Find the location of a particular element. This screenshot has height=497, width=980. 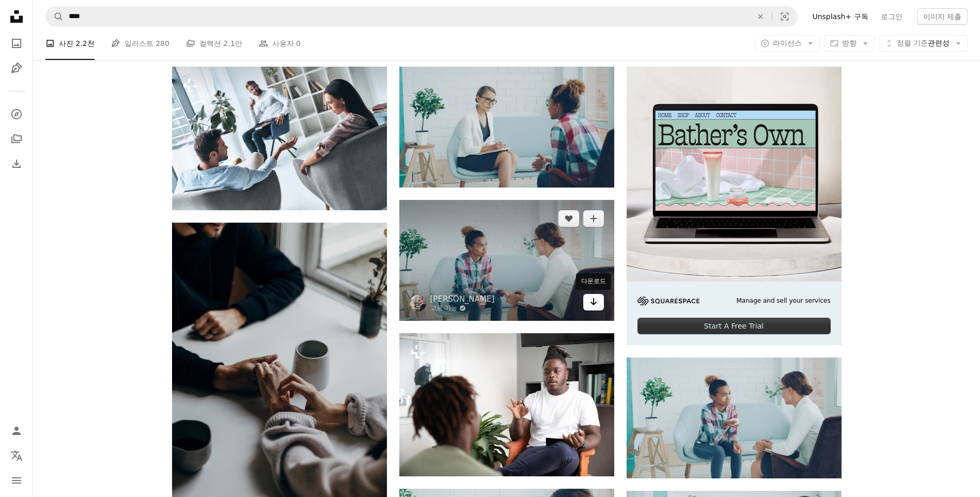

img: file-1707883121023-8e3502977149image is located at coordinates (734, 174).